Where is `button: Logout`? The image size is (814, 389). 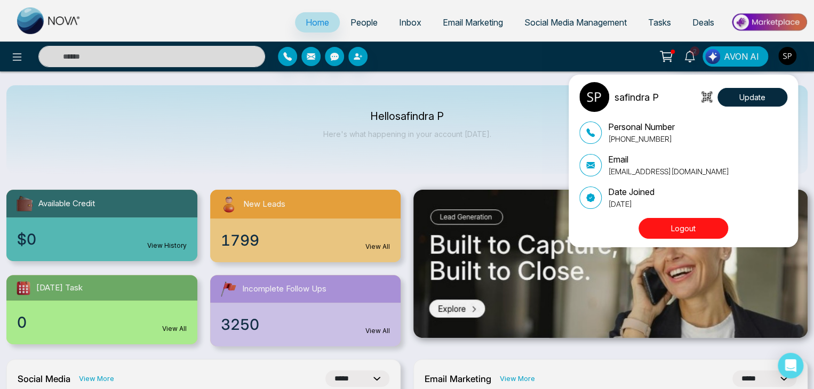 button: Logout is located at coordinates (683, 228).